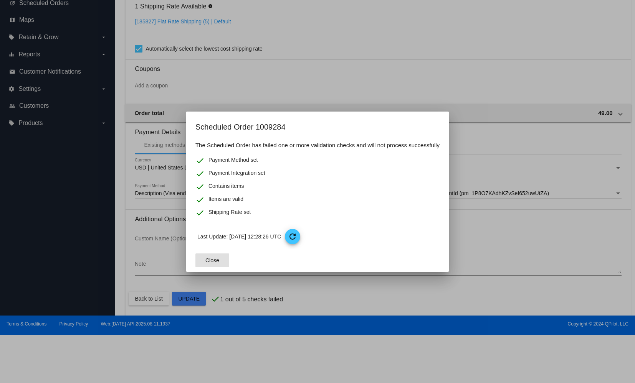 The image size is (635, 383). Describe the element at coordinates (212, 261) in the screenshot. I see `button: Close dialog` at that location.